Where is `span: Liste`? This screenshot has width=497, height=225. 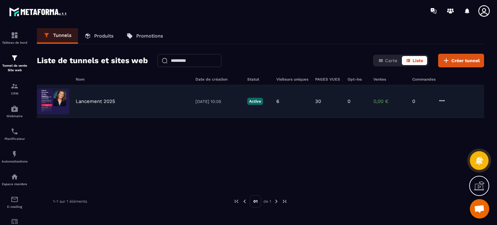
span: Liste is located at coordinates (418, 61).